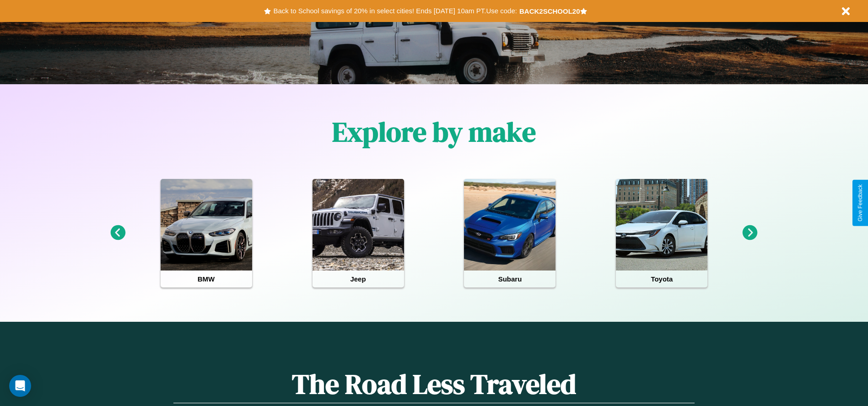  What do you see at coordinates (20, 386) in the screenshot?
I see `div: Open Intercom Messenger` at bounding box center [20, 386].